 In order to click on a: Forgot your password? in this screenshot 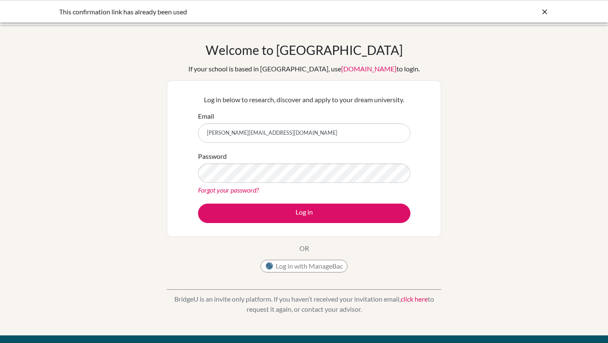, I will do `click(228, 190)`.